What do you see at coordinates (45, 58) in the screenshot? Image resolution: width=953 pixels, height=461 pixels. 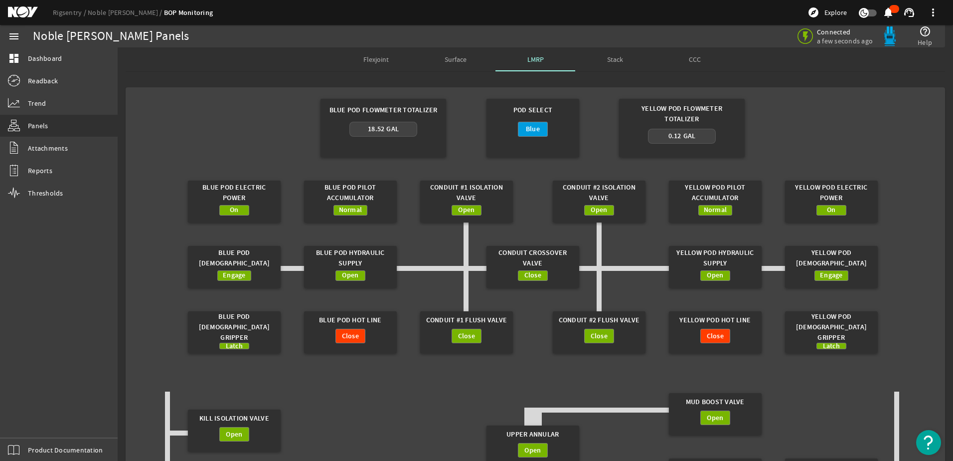 I see `span: Dashboard` at bounding box center [45, 58].